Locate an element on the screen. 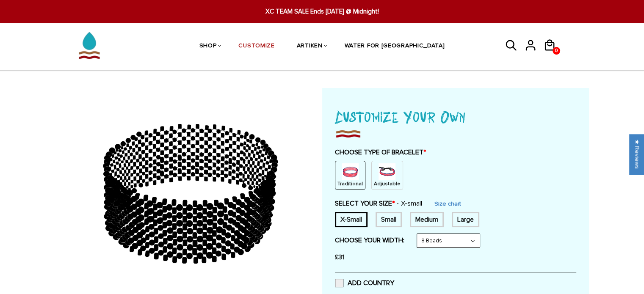  div: 7 inches is located at coordinates (389, 220).